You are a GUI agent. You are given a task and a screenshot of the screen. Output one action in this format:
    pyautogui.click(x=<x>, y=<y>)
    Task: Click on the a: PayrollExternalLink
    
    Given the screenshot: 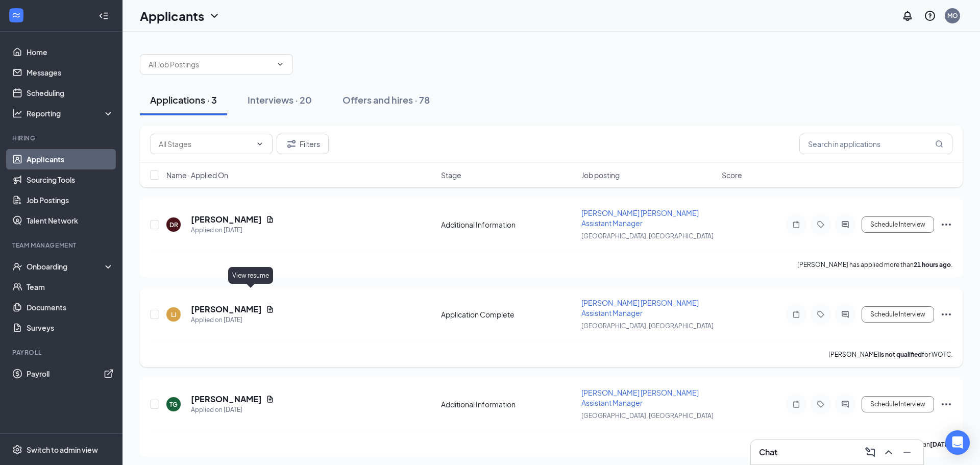 What is the action you would take?
    pyautogui.click(x=70, y=374)
    